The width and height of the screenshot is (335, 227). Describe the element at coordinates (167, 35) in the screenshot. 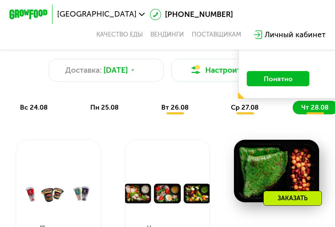

I see `a: Вендинги` at that location.